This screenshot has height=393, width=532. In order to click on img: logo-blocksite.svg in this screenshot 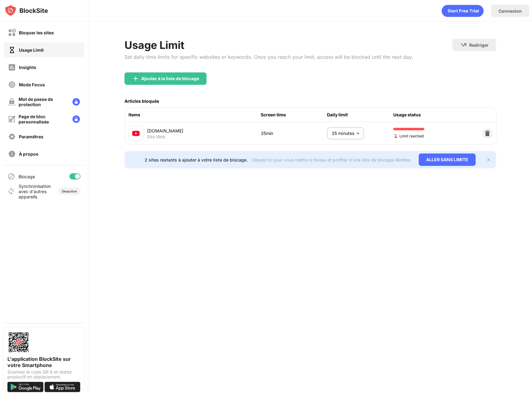, I will do `click(26, 11)`.